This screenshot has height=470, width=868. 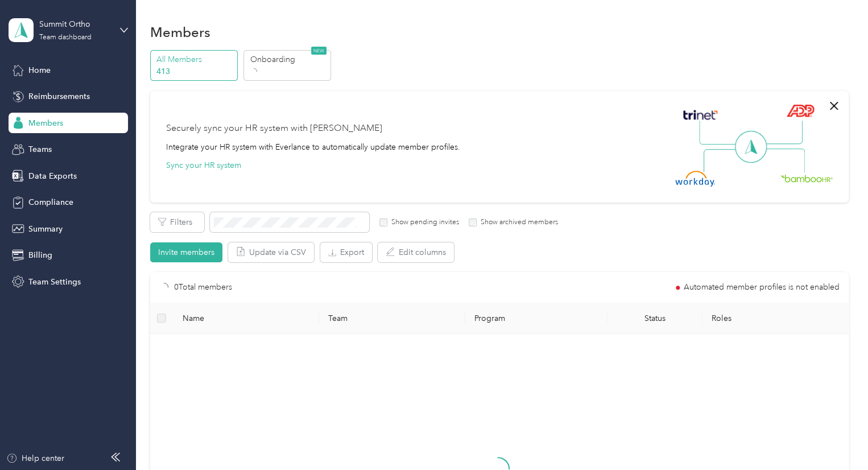 I want to click on img: Trinet, so click(x=700, y=115).